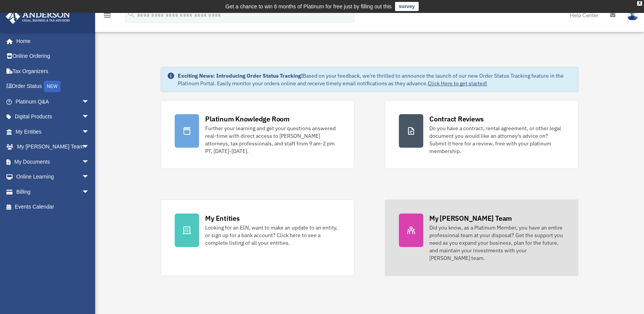 This screenshot has height=314, width=644. What do you see at coordinates (53, 71) in the screenshot?
I see `a: Tax Organizers` at bounding box center [53, 71].